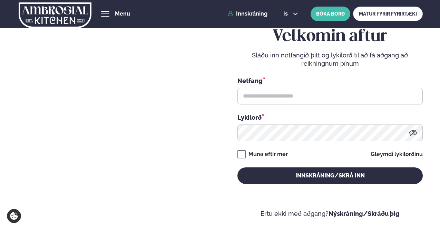 The image size is (440, 230). Describe the element at coordinates (291, 14) in the screenshot. I see `button: is` at that location.